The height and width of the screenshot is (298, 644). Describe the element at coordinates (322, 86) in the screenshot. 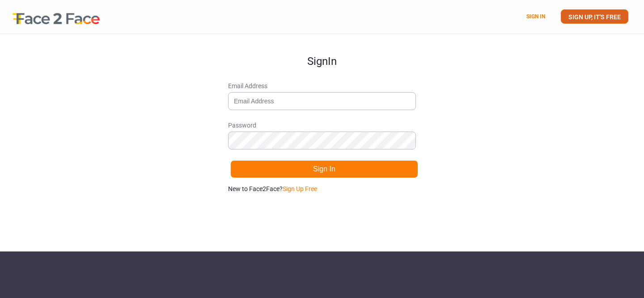

I see `span: Email Address` at that location.